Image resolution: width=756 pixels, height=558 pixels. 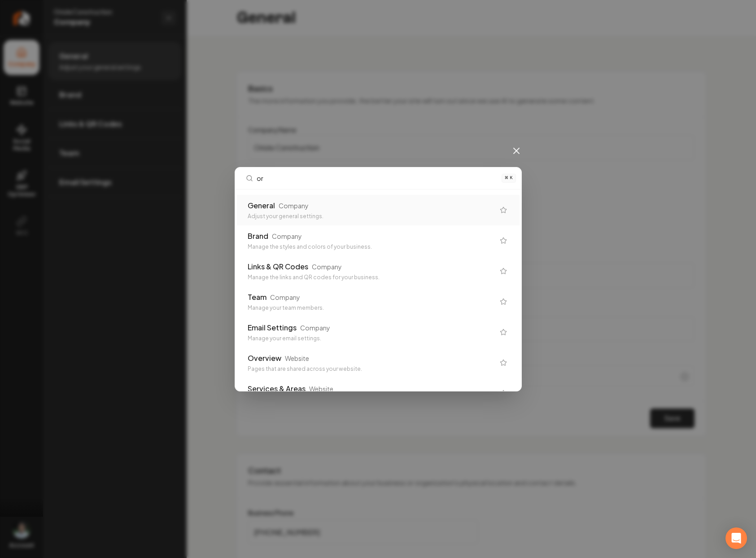 I want to click on div: Links & QR Codes, so click(x=278, y=267).